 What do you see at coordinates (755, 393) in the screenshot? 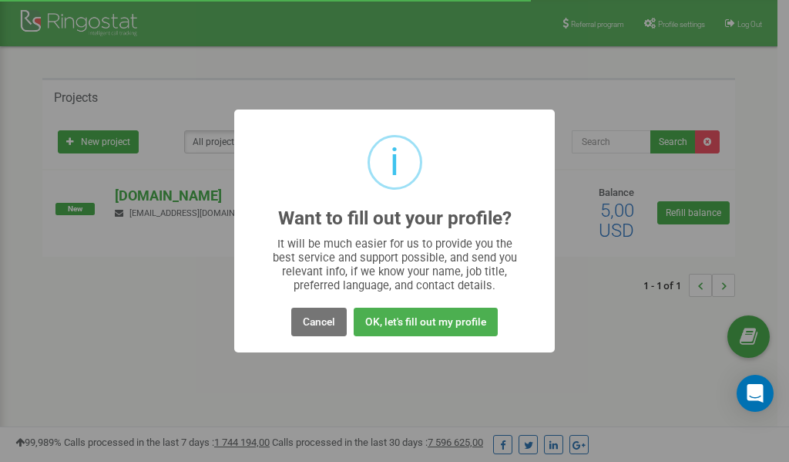
I see `div: Open Intercom Messenger` at bounding box center [755, 393].